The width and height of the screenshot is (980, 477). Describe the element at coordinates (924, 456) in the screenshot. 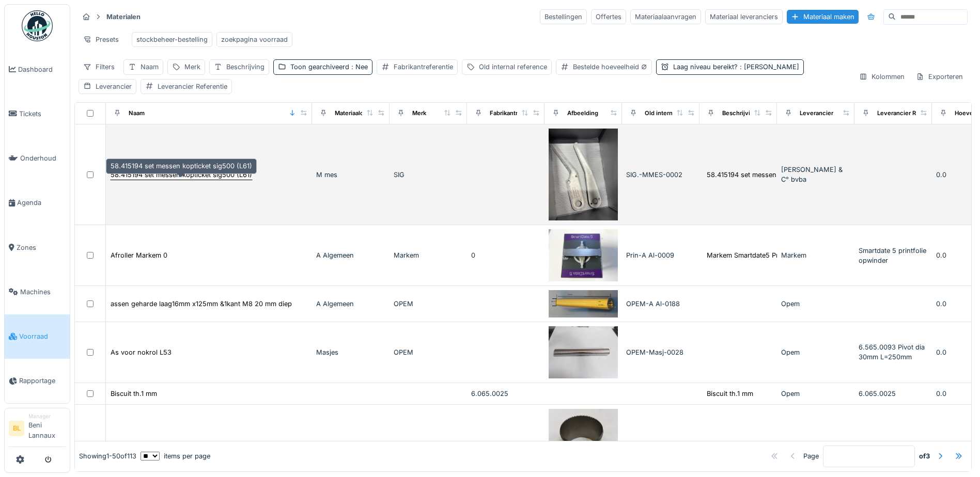

I see `strong: of 3` at that location.